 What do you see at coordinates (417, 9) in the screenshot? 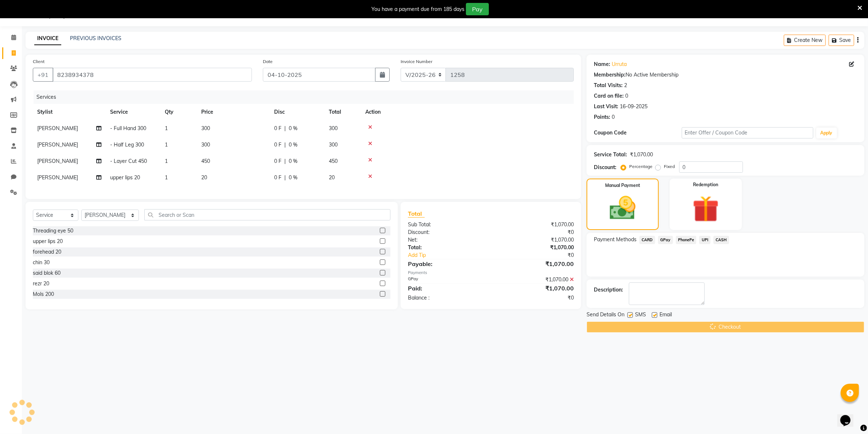
I see `div: You have a payment due from 185 days` at bounding box center [417, 9].